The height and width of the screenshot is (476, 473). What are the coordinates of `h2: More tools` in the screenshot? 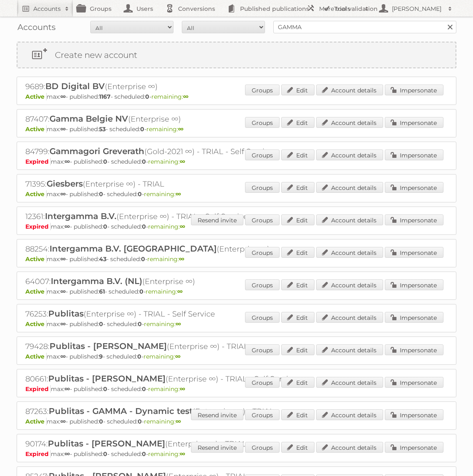 It's located at (340, 9).